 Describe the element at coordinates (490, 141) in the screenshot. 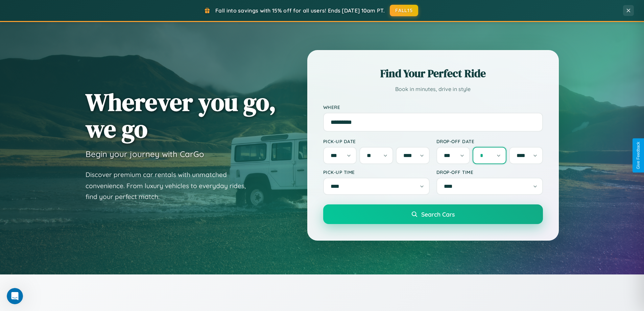

I see `label: Drop-off Date` at that location.